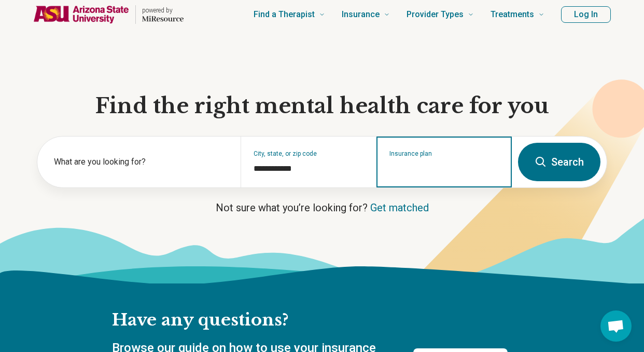 Image resolution: width=644 pixels, height=352 pixels. What do you see at coordinates (309, 321) in the screenshot?
I see `h2: Have any questions?` at bounding box center [309, 321].